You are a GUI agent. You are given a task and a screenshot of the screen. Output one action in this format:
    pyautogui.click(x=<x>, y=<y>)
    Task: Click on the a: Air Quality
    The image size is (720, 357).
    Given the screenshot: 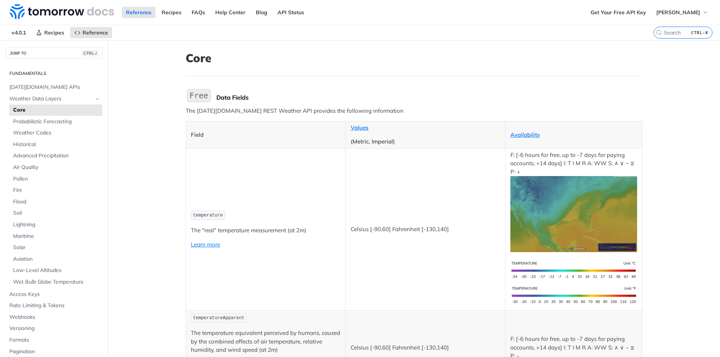 What is the action you would take?
    pyautogui.click(x=56, y=168)
    